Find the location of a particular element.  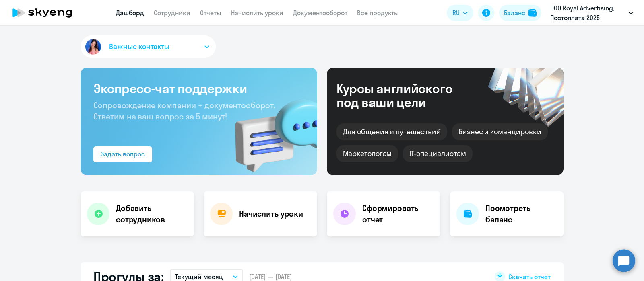

a: Сотрудники is located at coordinates (172, 13).